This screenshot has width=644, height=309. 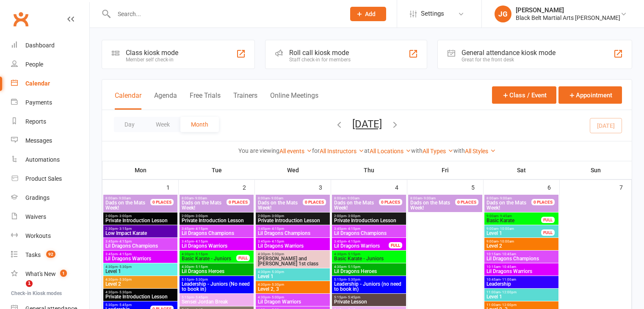 What do you see at coordinates (370, 14) in the screenshot?
I see `span: Add` at bounding box center [370, 14].